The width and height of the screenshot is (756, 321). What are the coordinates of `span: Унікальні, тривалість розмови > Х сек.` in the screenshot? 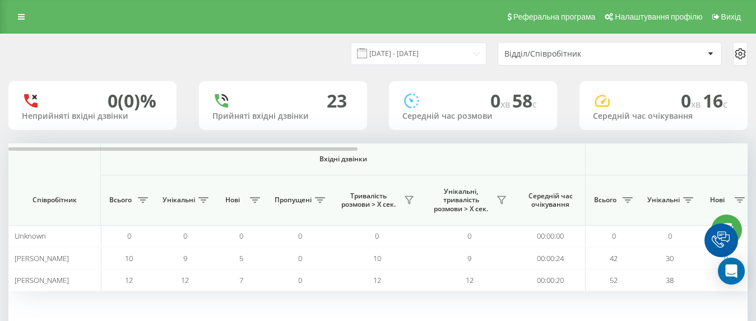 It's located at (461, 200).